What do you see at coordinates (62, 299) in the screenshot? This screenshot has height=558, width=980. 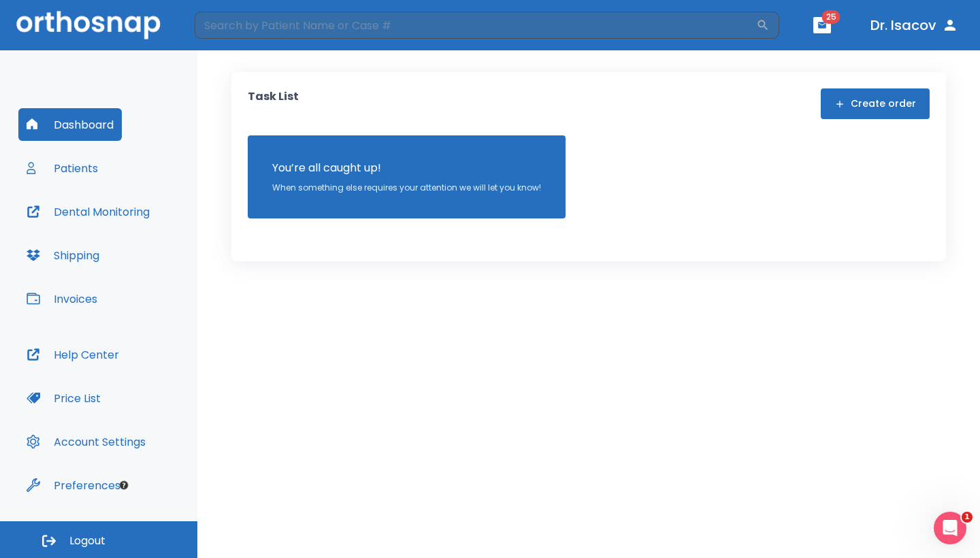 I see `a: Invoices` at bounding box center [62, 299].